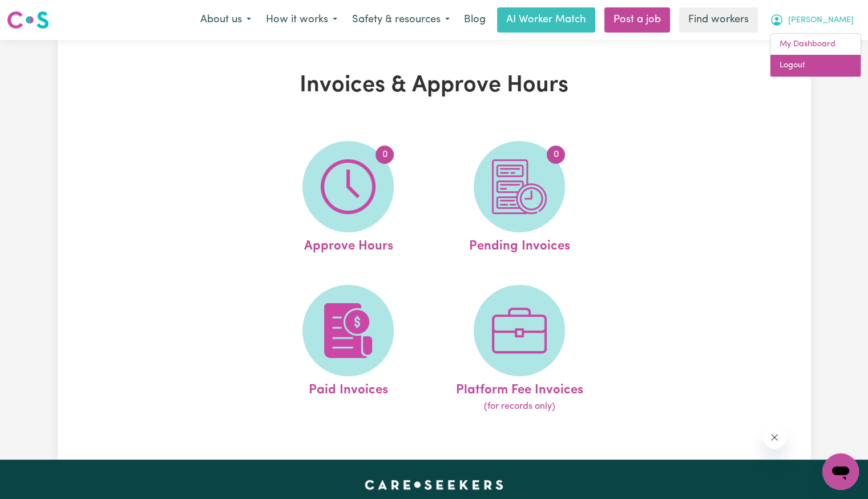  Describe the element at coordinates (816, 66) in the screenshot. I see `a: Logout` at that location.